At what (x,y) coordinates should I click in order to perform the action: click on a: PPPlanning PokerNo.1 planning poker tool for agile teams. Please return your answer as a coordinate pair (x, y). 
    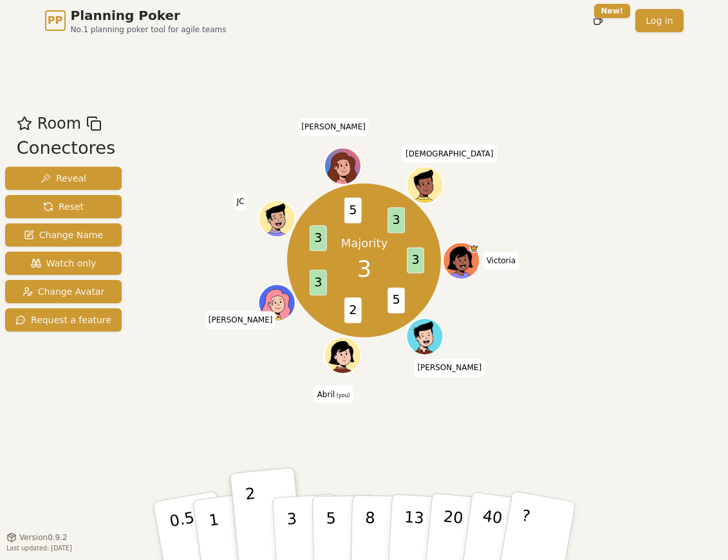
    Looking at the image, I should click on (136, 21).